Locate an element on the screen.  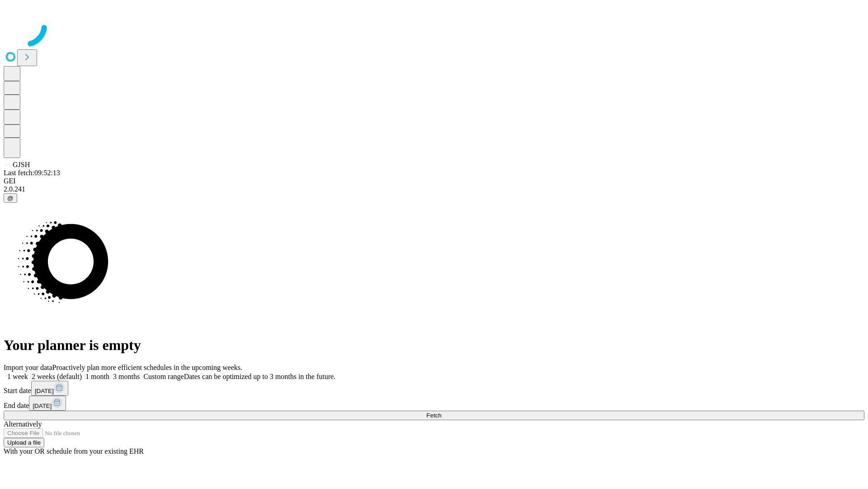
span: Proactively plan more efficient schedules in the upcoming weeks. is located at coordinates (147, 367).